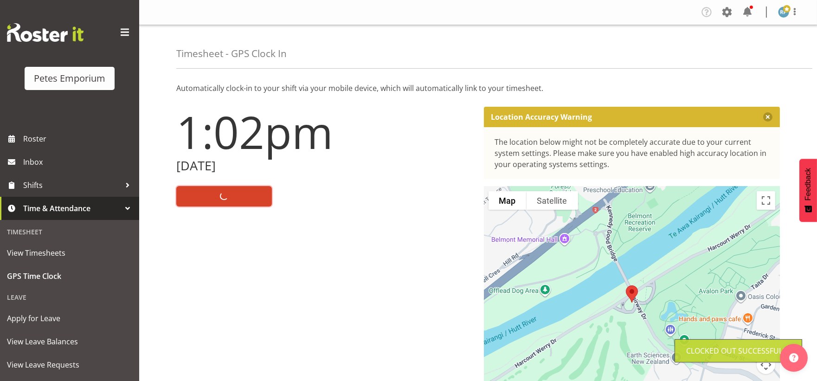 Image resolution: width=817 pixels, height=381 pixels. I want to click on span: Apply for Leave, so click(70, 318).